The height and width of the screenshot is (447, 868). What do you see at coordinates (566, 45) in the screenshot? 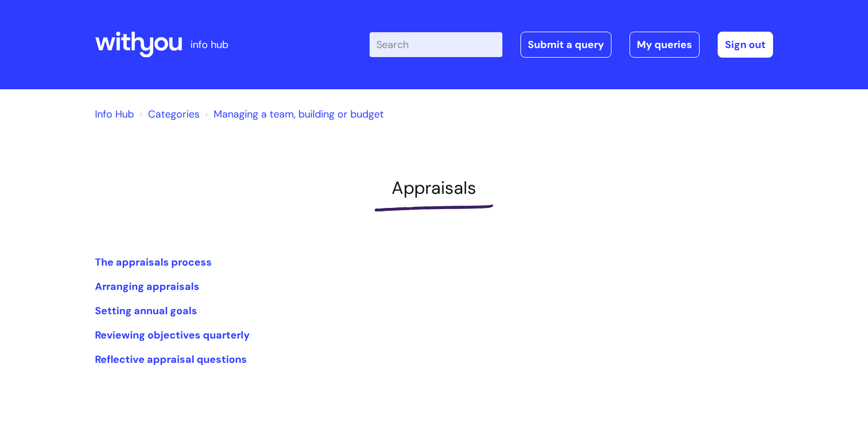
I see `a: Submit a query` at bounding box center [566, 45].